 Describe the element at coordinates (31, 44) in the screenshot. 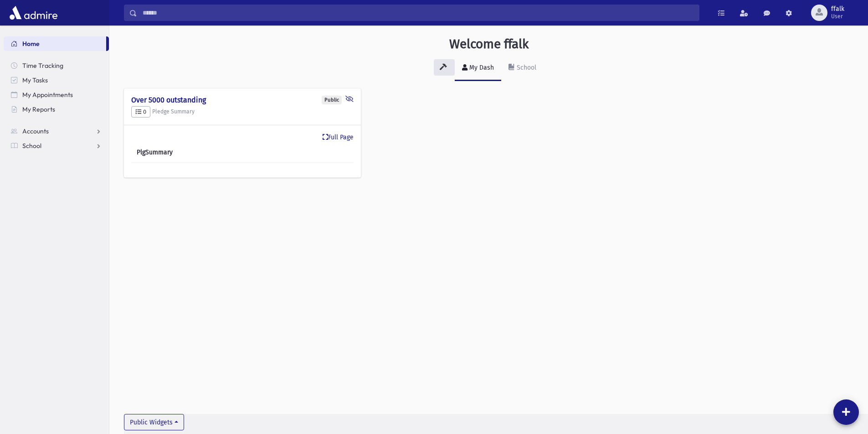

I see `span: Home` at that location.